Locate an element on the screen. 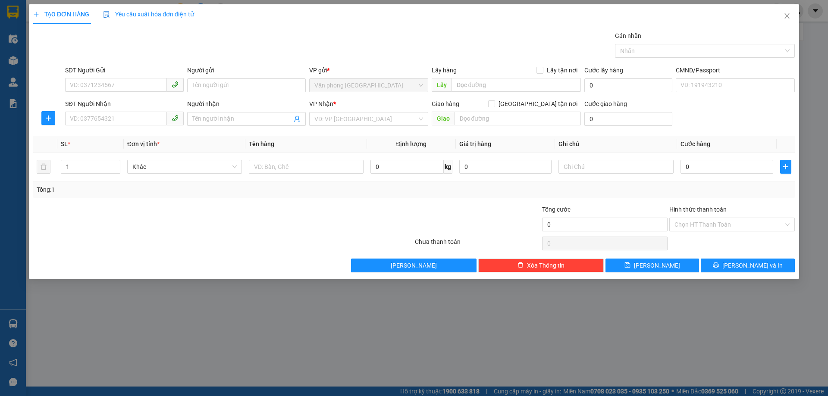 This screenshot has width=828, height=396. b: 36 Limousine is located at coordinates (122, 15).